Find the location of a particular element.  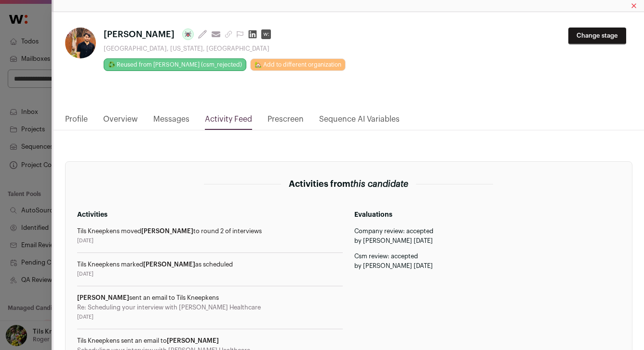

img: e79f8eab2f3041c2556f452b1b89eae7017bb9d3faacc9e66b3cfc30708096f1.jpg is located at coordinates (80, 43).